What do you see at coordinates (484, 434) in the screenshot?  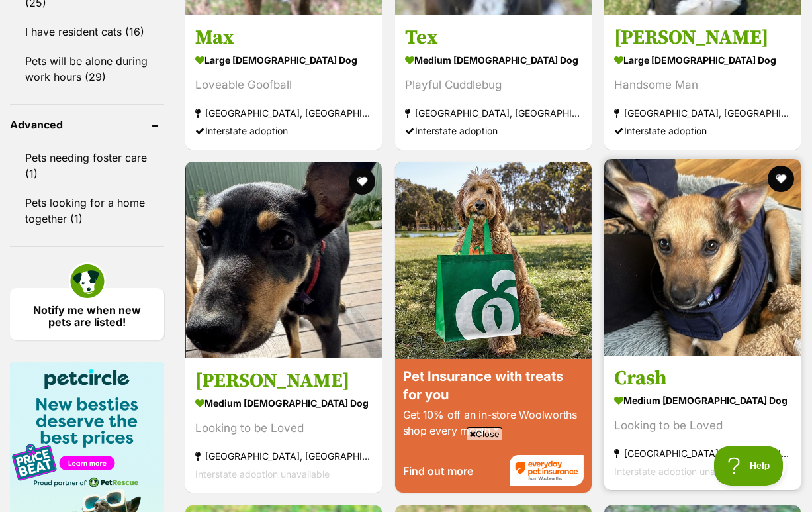 I see `span: Close` at bounding box center [484, 434].